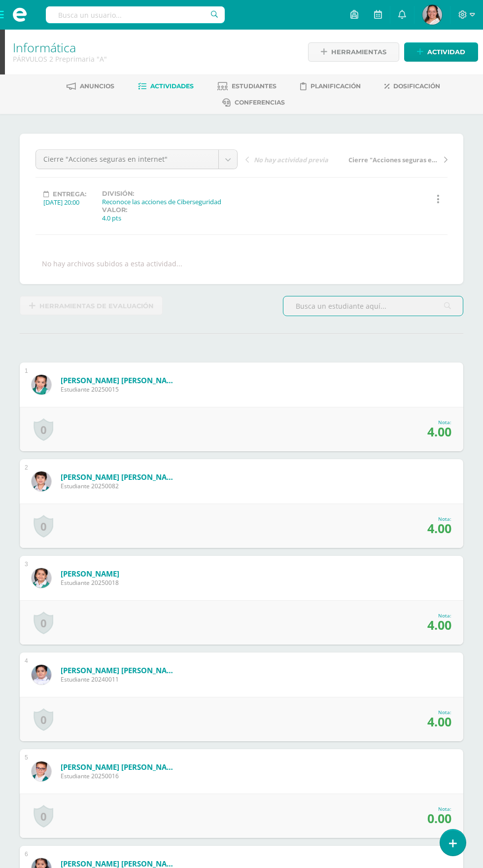 The image size is (483, 868). Describe the element at coordinates (69, 194) in the screenshot. I see `span: Entrega:` at that location.